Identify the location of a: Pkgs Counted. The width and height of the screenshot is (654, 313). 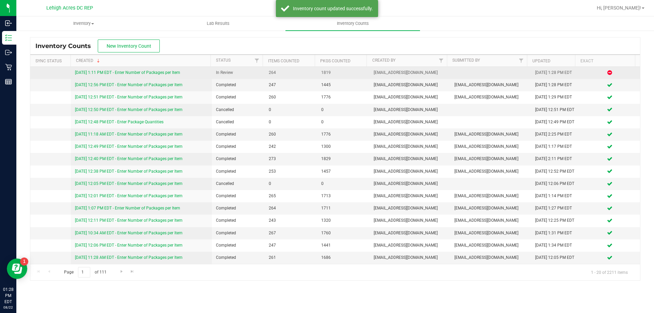
(335, 61).